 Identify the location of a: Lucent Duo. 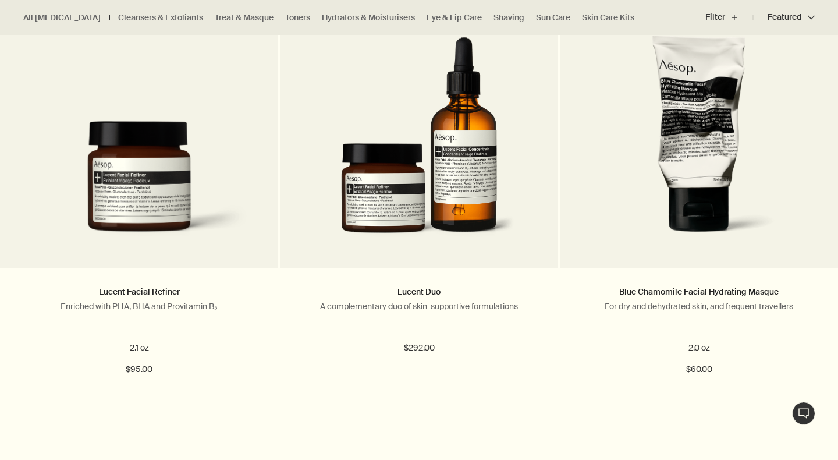
(419, 292).